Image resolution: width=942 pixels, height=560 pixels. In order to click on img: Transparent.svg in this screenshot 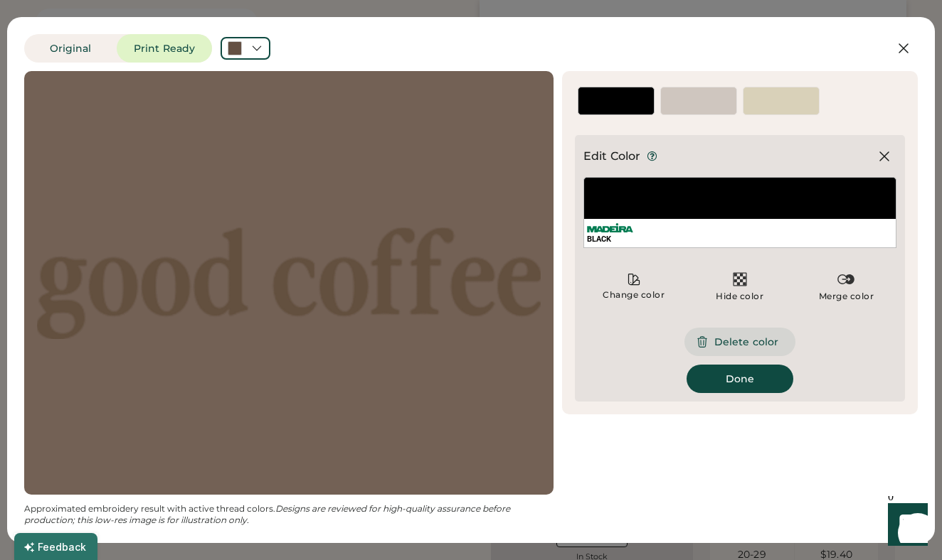, I will do `click(740, 280)`.